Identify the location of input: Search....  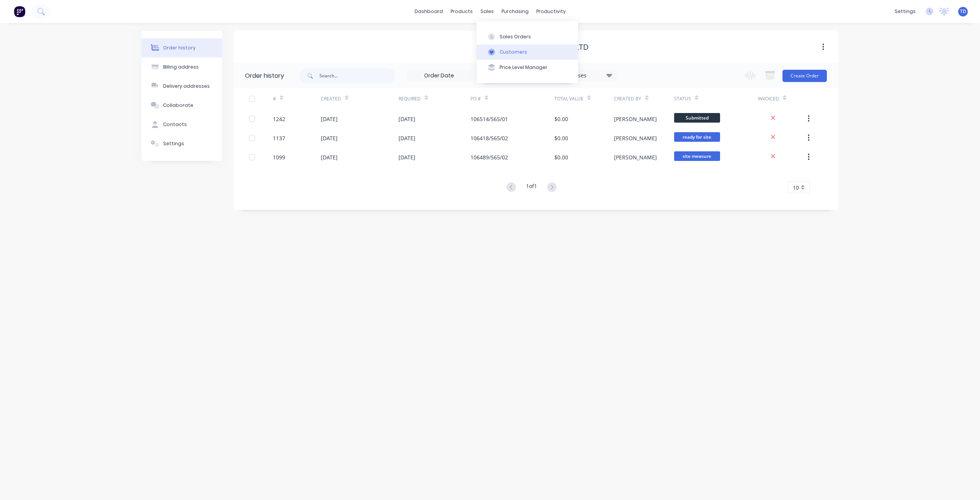
(357, 76).